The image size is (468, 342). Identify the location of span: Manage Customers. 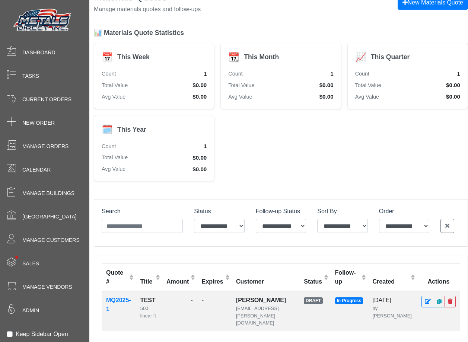
(51, 240).